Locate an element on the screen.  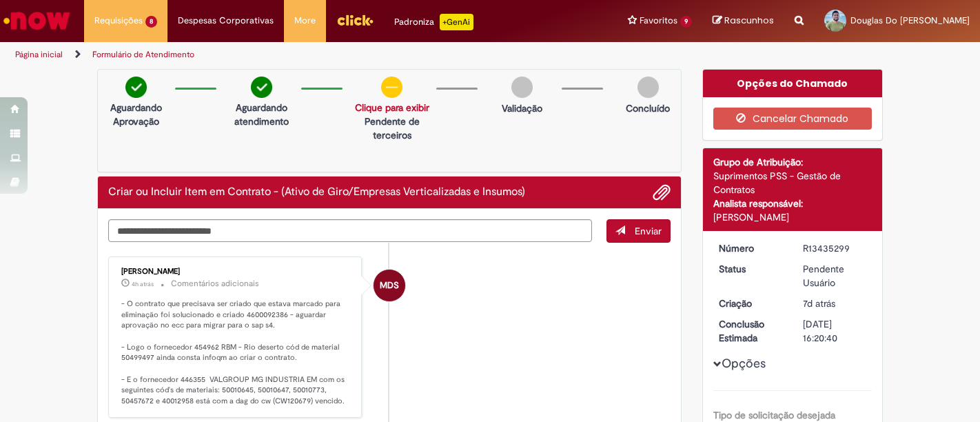
div: undefined Online is located at coordinates (389, 286).